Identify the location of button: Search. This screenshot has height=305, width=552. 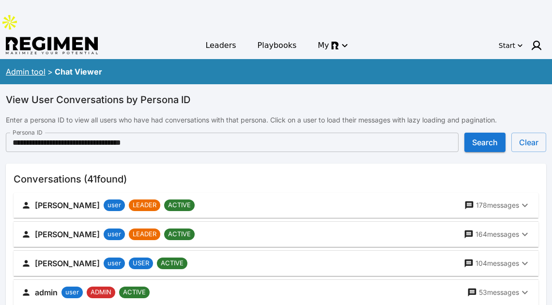
(485, 142).